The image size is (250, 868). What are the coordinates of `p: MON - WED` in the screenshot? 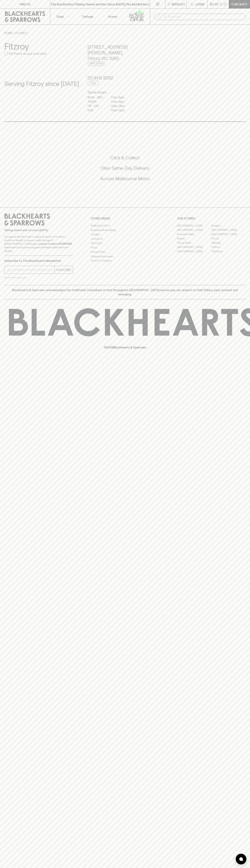 It's located at (97, 97).